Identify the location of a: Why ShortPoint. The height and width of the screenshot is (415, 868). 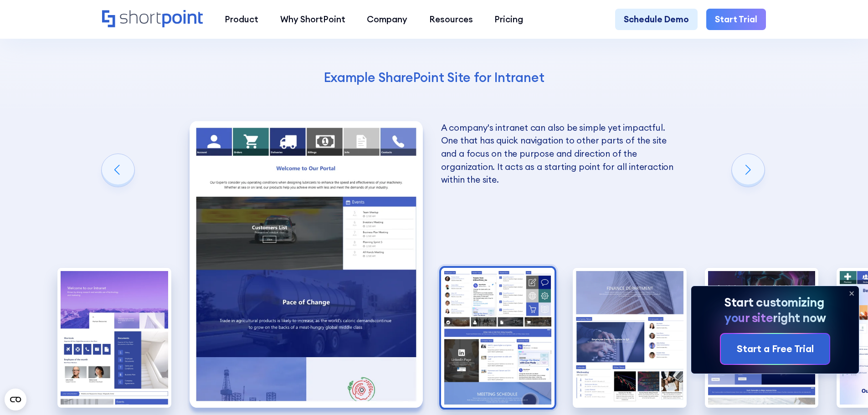
(313, 19).